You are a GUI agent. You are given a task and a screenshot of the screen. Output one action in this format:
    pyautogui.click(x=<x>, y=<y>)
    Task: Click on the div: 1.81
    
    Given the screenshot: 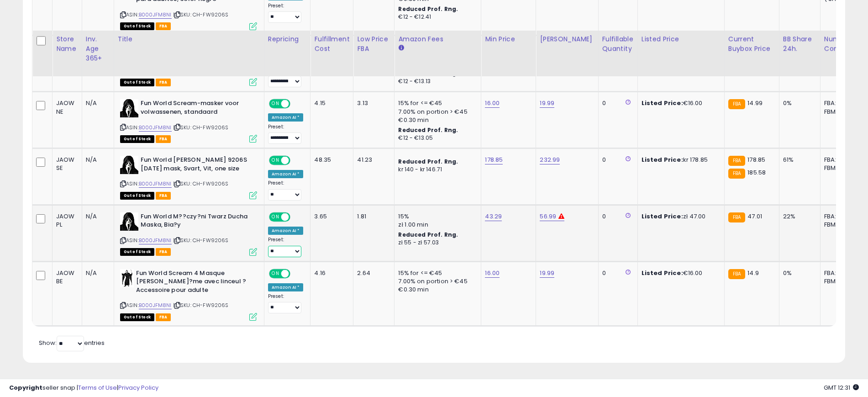 What is the action you would take?
    pyautogui.click(x=372, y=217)
    